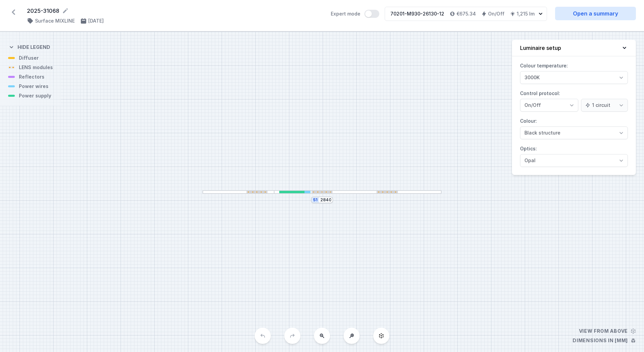  I want to click on label: Optics:, so click(574, 155).